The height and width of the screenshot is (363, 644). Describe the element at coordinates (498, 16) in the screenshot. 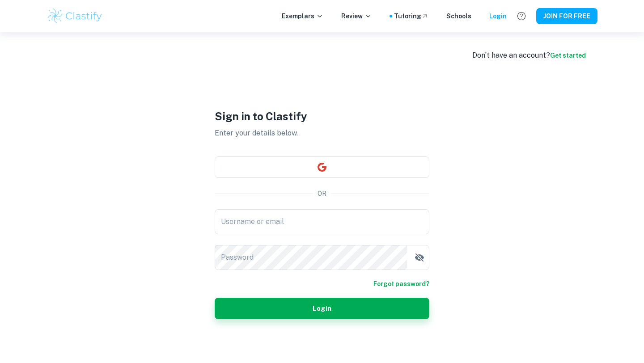

I see `div: Login` at that location.